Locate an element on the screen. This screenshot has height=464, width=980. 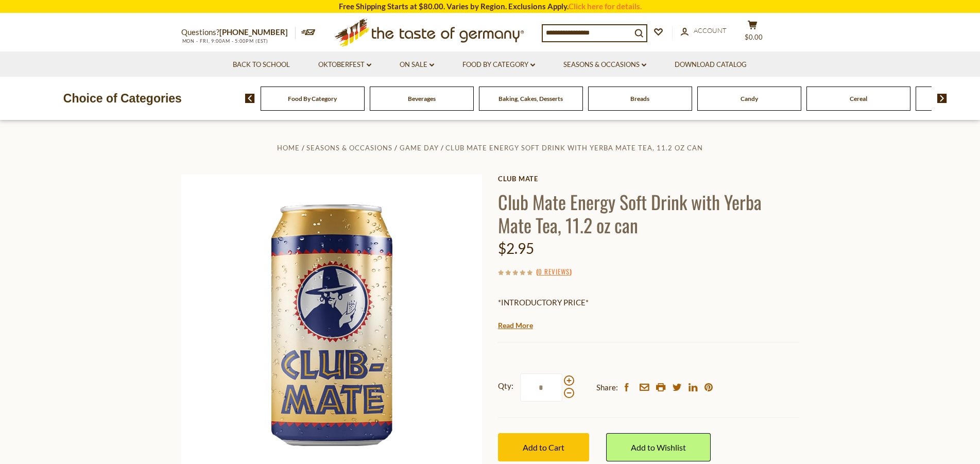
span: Home is located at coordinates (289, 148).